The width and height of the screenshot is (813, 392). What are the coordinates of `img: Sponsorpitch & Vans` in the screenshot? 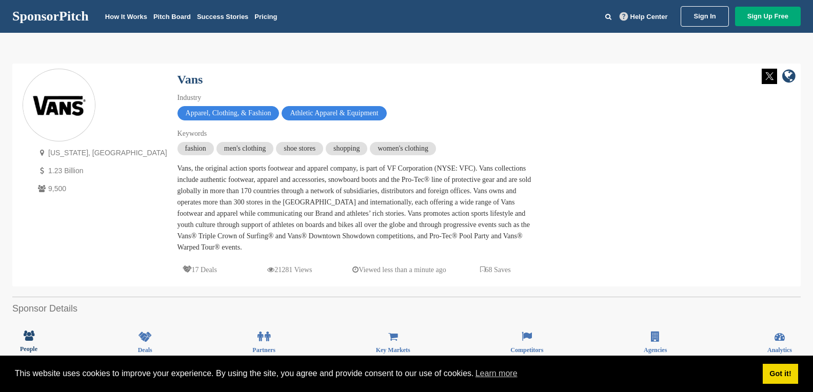 It's located at (59, 106).